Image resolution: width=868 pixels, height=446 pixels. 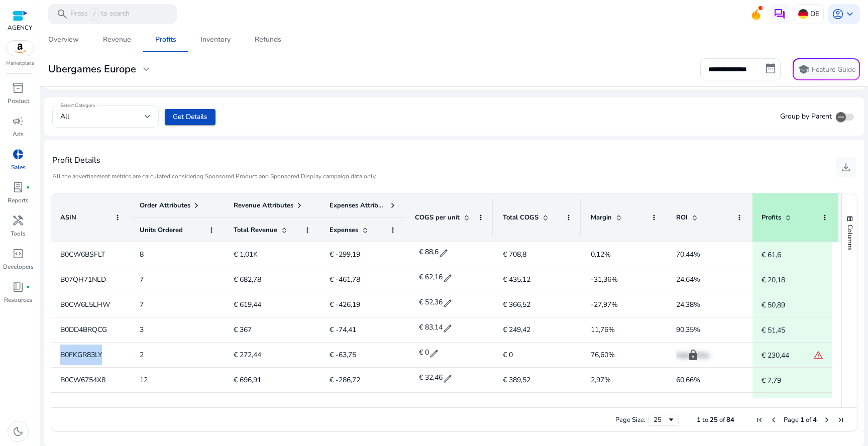 What do you see at coordinates (833, 70) in the screenshot?
I see `p: Feature Guide` at bounding box center [833, 70].